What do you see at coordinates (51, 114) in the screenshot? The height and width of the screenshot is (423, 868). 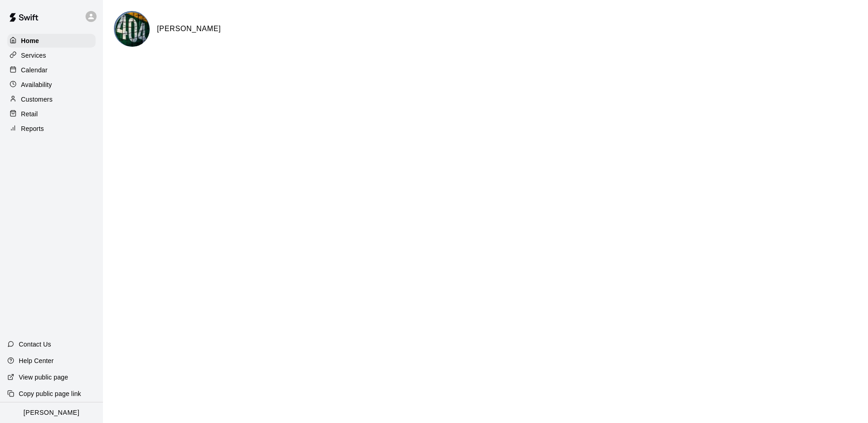 I see `div: Retail` at bounding box center [51, 114].